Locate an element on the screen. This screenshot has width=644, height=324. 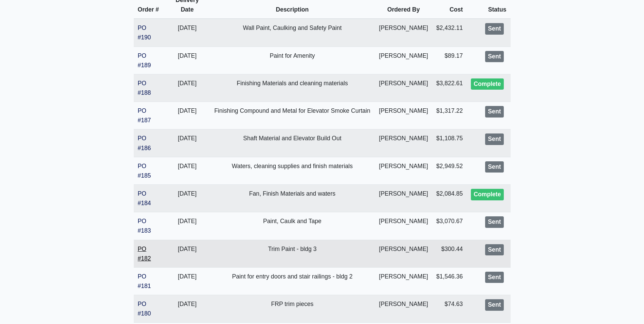
a: PO #181 is located at coordinates (144, 281).